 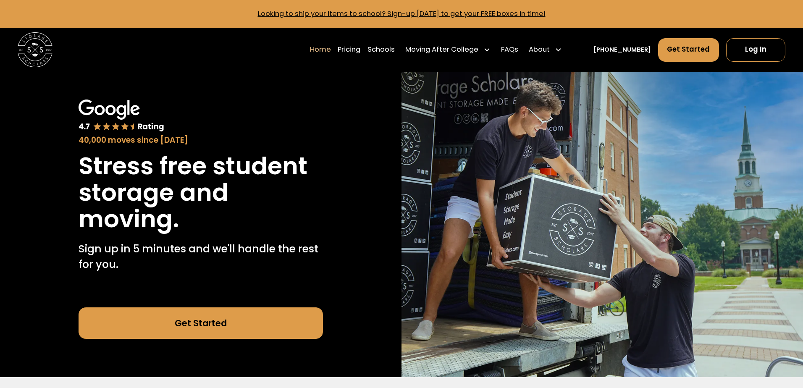 What do you see at coordinates (321, 50) in the screenshot?
I see `a: Home` at bounding box center [321, 50].